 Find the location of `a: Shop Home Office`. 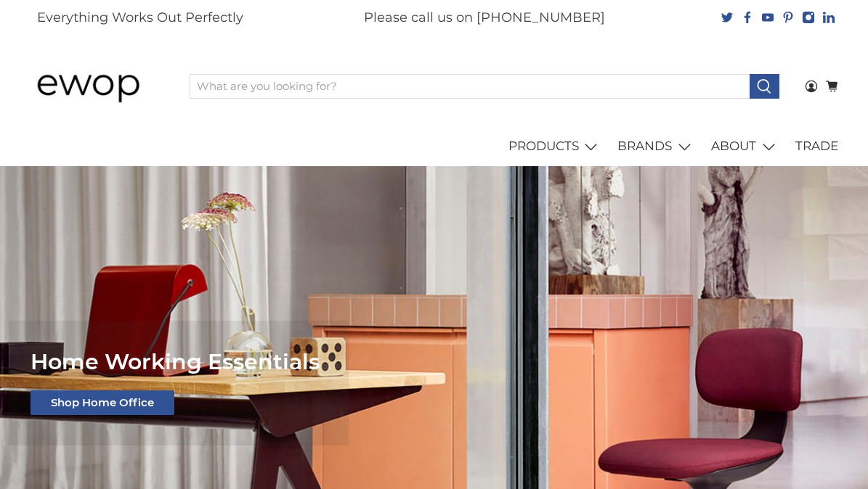

a: Shop Home Office is located at coordinates (103, 403).